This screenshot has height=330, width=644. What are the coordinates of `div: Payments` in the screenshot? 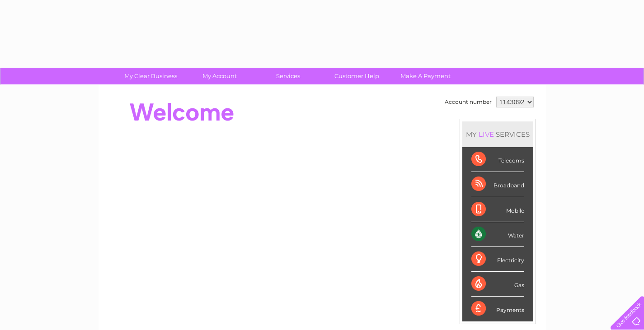 It's located at (497, 309).